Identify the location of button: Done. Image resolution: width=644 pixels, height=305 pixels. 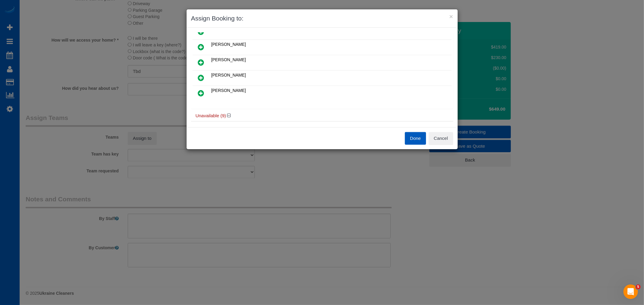
(415, 138).